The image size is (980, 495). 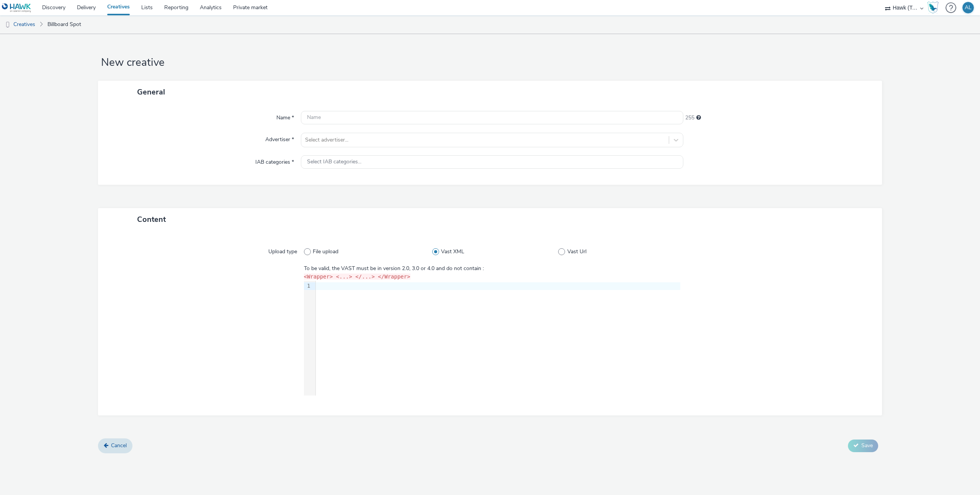 What do you see at coordinates (16, 8) in the screenshot?
I see `img: undefined Logo` at bounding box center [16, 8].